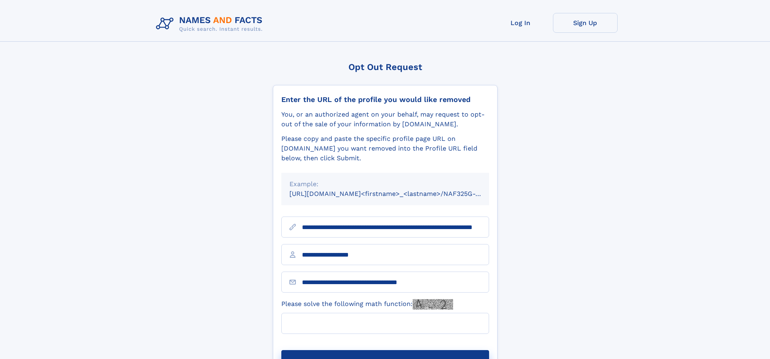 Image resolution: width=770 pixels, height=359 pixels. I want to click on a: Log In, so click(521, 23).